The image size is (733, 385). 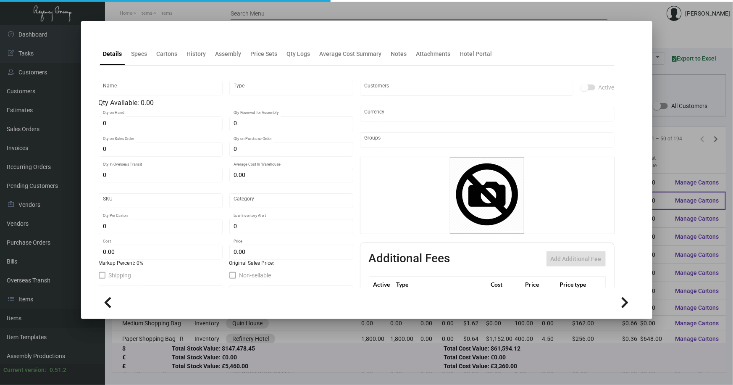 What do you see at coordinates (120, 275) in the screenshot?
I see `span: Shipping` at bounding box center [120, 275].